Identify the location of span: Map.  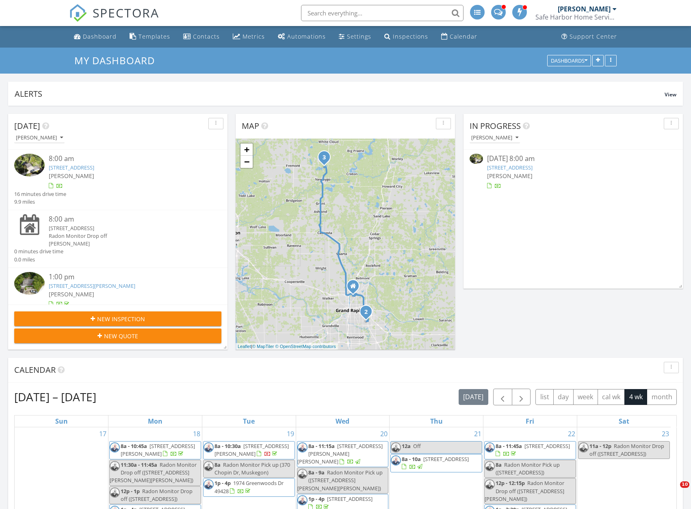
(250, 126).